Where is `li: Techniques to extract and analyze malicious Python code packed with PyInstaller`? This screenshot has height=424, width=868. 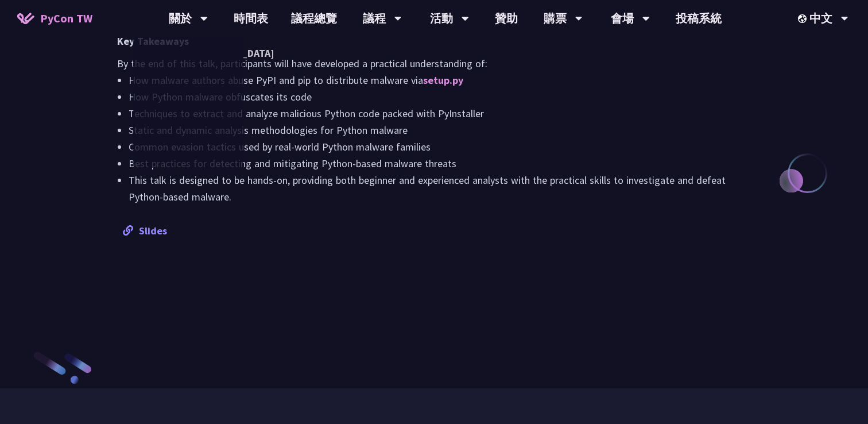
li: Techniques to extract and analyze malicious Python code packed with PyInstaller is located at coordinates (440, 113).